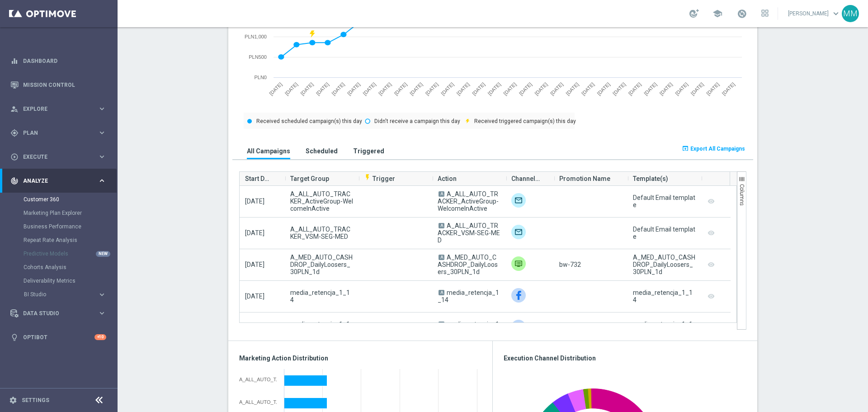  I want to click on div: Mission Control, so click(58, 85).